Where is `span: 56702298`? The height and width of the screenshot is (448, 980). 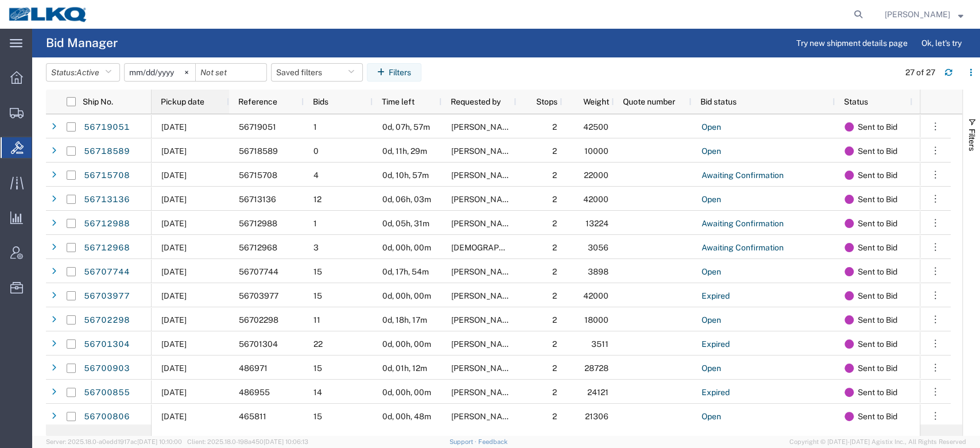
span: 56702298 is located at coordinates (258, 320).